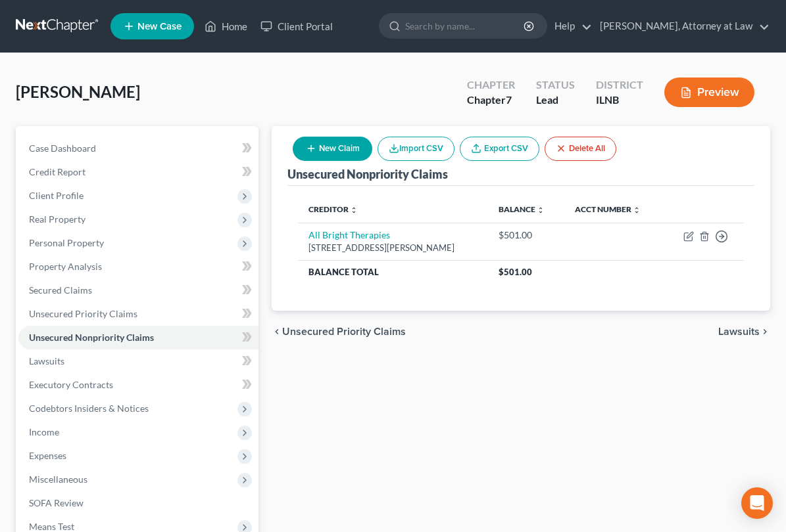 This screenshot has width=786, height=532. I want to click on button: New Claim, so click(332, 148).